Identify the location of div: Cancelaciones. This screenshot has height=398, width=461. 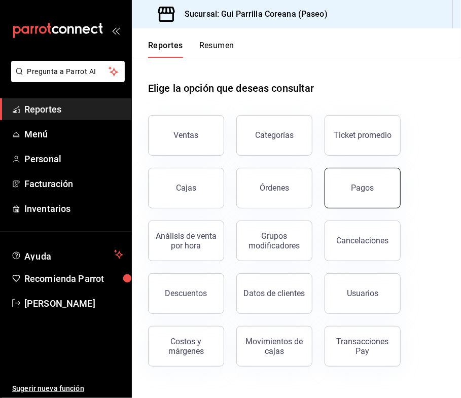
(362, 240).